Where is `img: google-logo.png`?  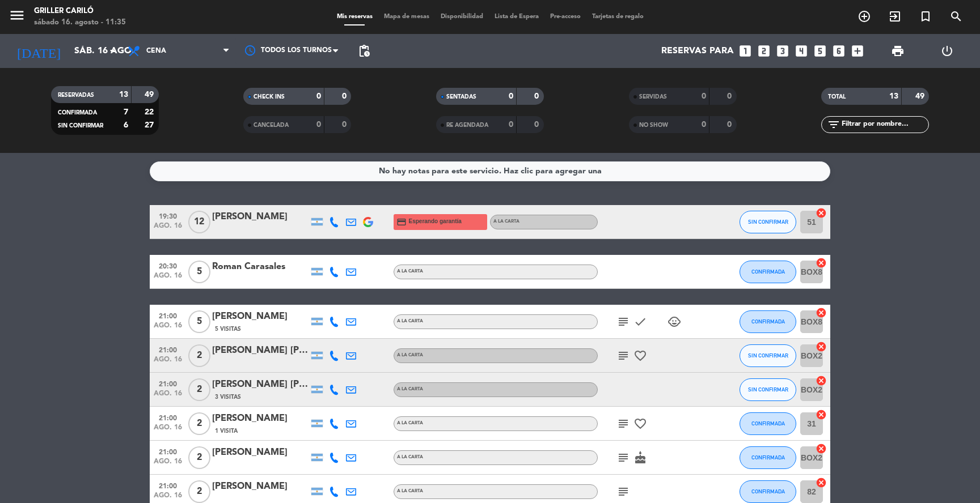
img: google-logo.png is located at coordinates (368, 223).